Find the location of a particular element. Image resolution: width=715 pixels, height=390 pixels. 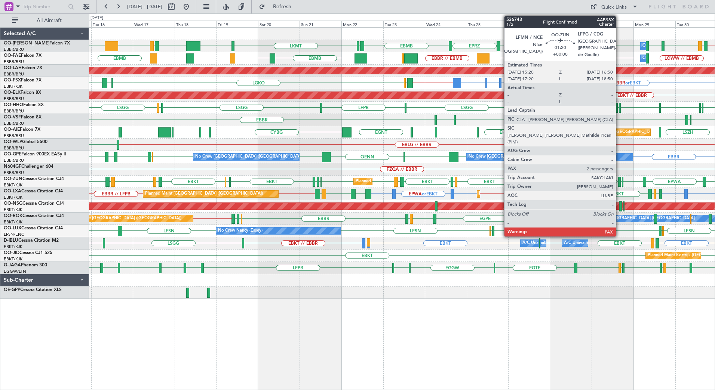

div: Sat 27 is located at coordinates (571, 24).